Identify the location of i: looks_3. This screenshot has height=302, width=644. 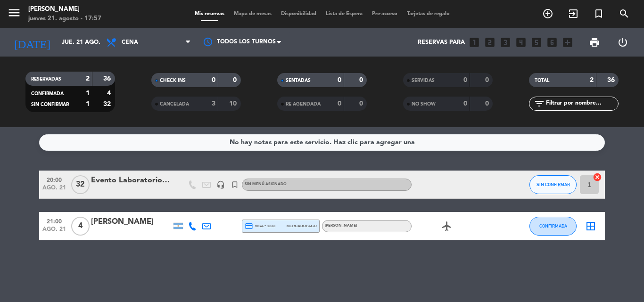
(505, 42).